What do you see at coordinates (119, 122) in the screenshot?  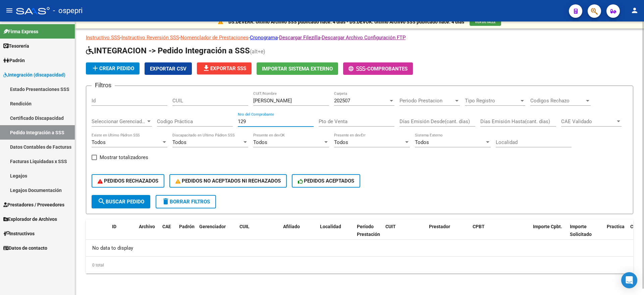 I see `span: Seleccionar Gerenciador` at bounding box center [119, 122].